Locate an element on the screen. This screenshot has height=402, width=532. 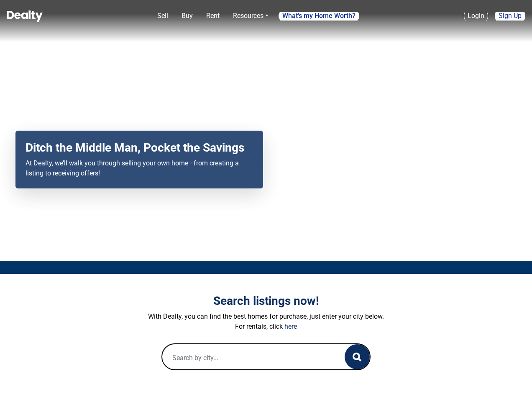
h2: Ditch the Middle Man, Pocket the Savings is located at coordinates (139, 148).